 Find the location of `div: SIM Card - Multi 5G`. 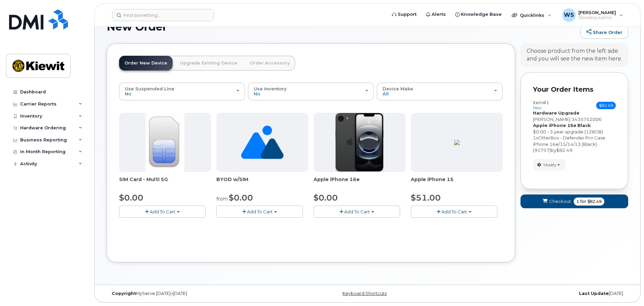

div: SIM Card - Multi 5G is located at coordinates (165, 183).